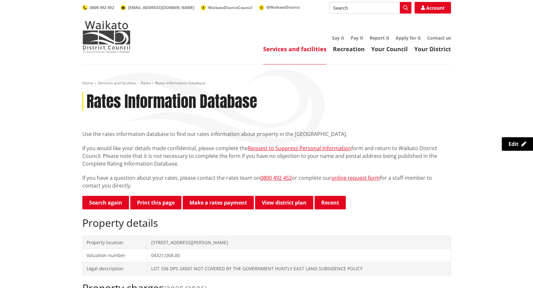 Image resolution: width=533 pixels, height=288 pixels. Describe the element at coordinates (267, 83) in the screenshot. I see `nav: breadcrumb` at that location.